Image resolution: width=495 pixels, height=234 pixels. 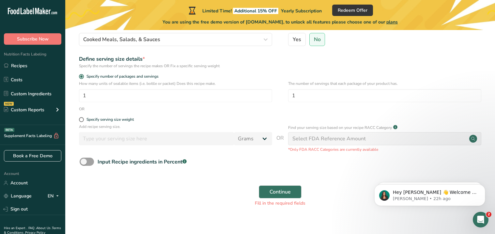 What do you see at coordinates (156, 139) in the screenshot?
I see `input: Type your serving size here` at bounding box center [156, 139].